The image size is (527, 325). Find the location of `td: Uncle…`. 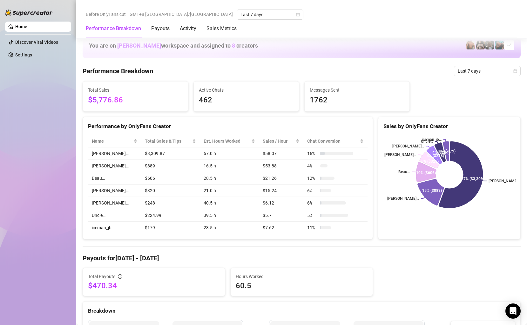

td: Uncle… is located at coordinates (114, 216).